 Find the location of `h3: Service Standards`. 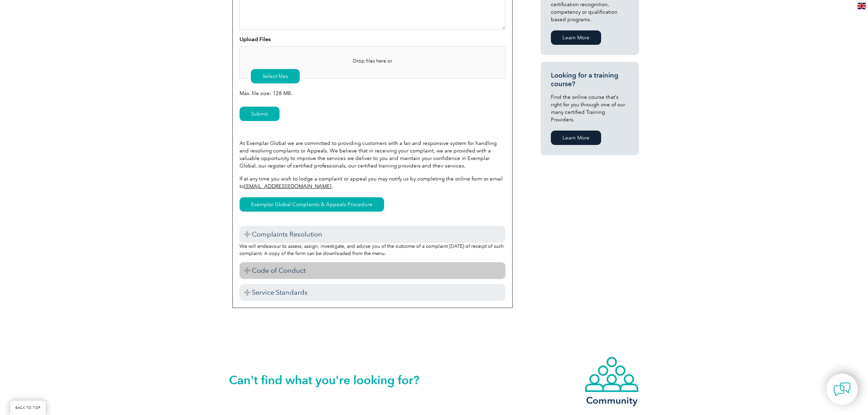

h3: Service Standards is located at coordinates (373, 293).